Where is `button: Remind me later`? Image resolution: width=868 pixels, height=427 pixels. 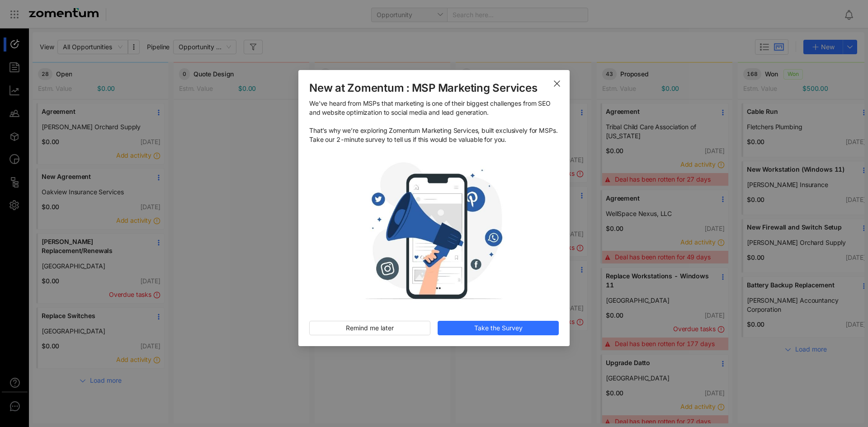
button: Remind me later is located at coordinates (370, 328).